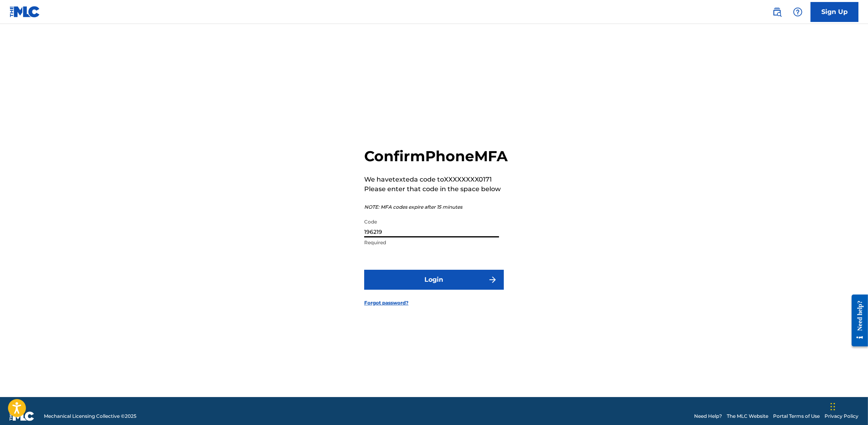 The image size is (868, 425). I want to click on div: Open Resource Center, so click(14, 32).